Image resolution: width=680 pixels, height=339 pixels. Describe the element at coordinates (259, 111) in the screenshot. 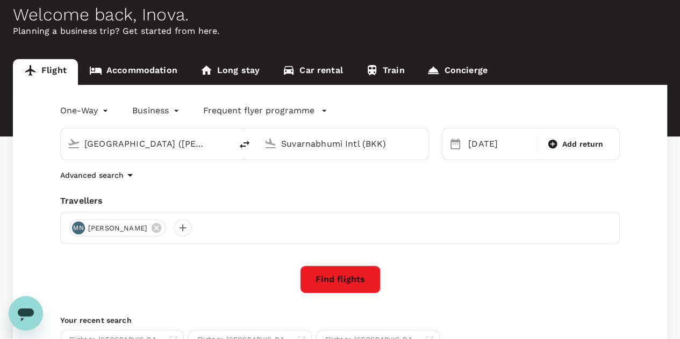

I see `p: Frequent flyer programme` at that location.